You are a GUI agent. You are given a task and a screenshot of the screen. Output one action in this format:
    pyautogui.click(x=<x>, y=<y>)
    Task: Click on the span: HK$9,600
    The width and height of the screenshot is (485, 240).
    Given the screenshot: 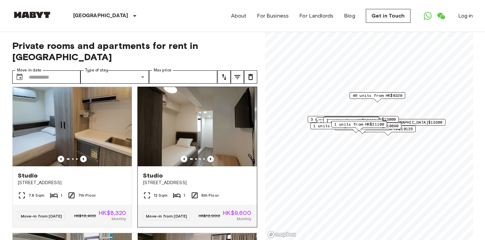 What is the action you would take?
    pyautogui.click(x=237, y=213)
    